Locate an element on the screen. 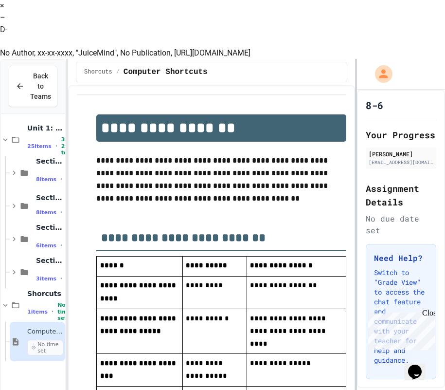 This screenshot has height=390, width=445. span: Section 1.2 is located at coordinates (50, 197).